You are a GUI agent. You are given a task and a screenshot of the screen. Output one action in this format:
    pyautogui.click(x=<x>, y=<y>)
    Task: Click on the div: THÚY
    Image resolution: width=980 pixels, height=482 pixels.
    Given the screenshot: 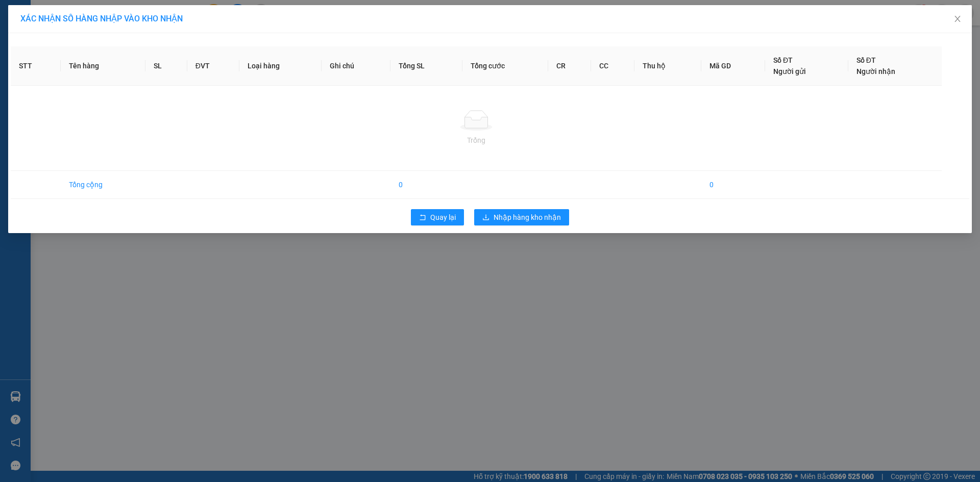 What is the action you would take?
    pyautogui.click(x=40, y=40)
    